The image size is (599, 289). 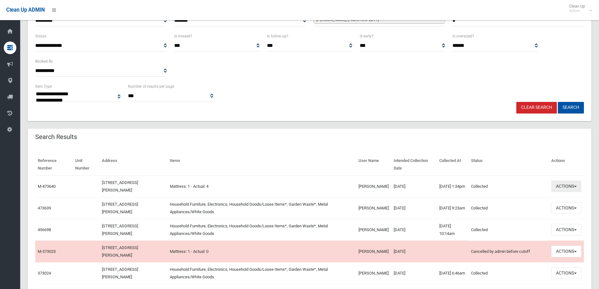 What do you see at coordinates (47, 186) in the screenshot?
I see `a: M-473640` at bounding box center [47, 186].